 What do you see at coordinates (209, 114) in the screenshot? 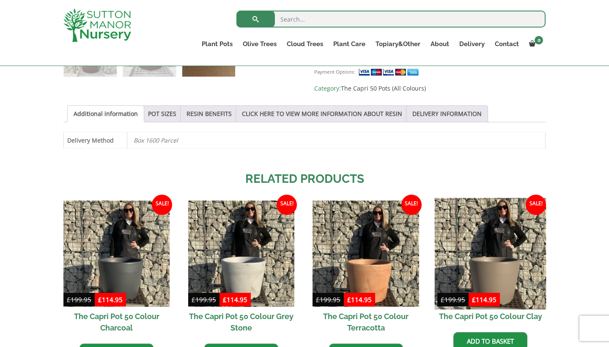
I see `a: RESIN BENEFITS` at bounding box center [209, 114].